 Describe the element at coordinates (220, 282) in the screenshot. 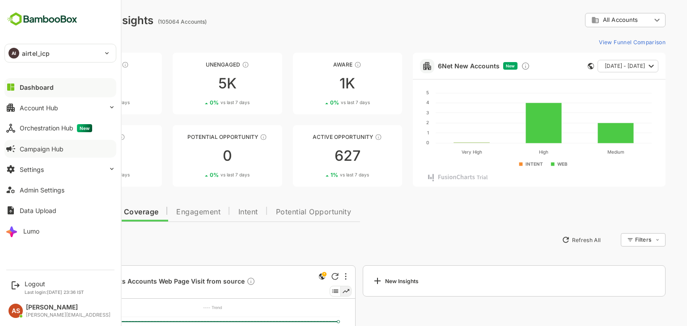

I see `div: Description not present` at that location.